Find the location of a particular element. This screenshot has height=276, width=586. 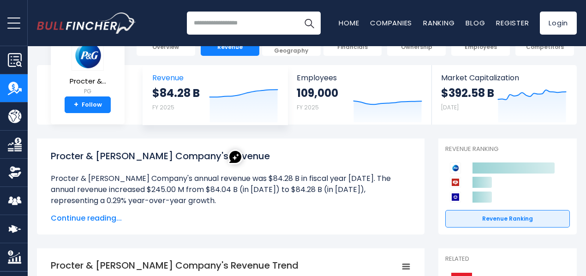

span: Competitors is located at coordinates (545, 47).